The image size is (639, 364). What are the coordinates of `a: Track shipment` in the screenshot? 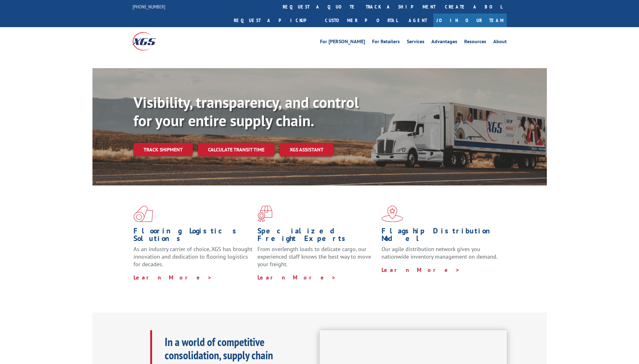 It's located at (163, 149).